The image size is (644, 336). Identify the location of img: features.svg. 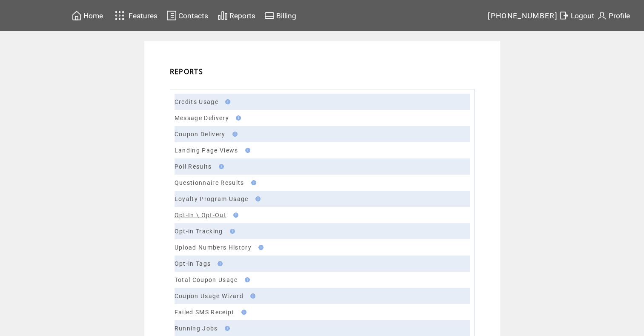
(120, 15).